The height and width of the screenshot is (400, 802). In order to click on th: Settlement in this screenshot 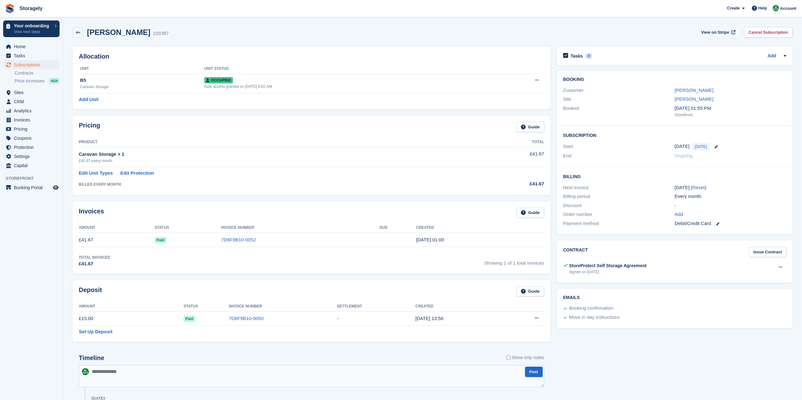, I will do `click(376, 307)`.